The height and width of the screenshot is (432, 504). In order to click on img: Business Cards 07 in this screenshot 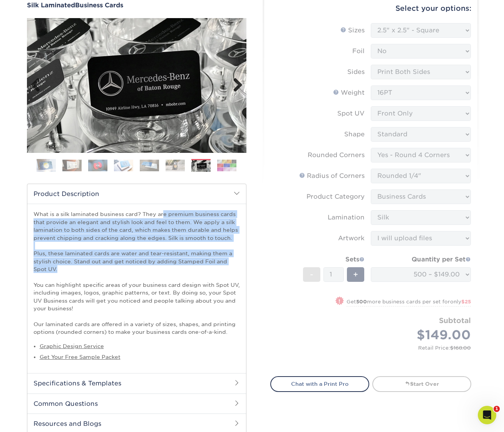, I will do `click(201, 166)`.